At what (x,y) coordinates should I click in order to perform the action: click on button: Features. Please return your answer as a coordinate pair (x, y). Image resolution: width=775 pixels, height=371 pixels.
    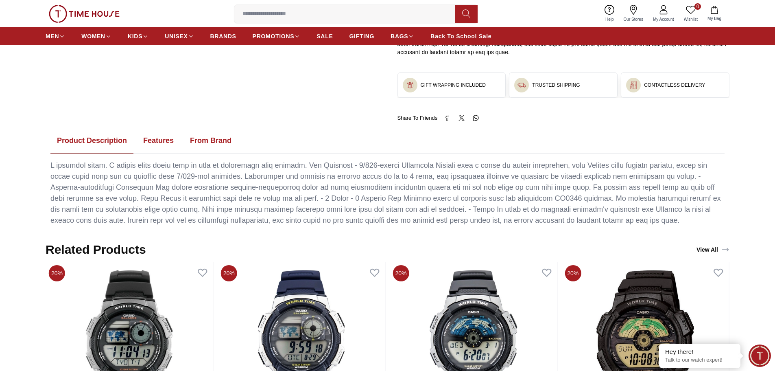
    Looking at the image, I should click on (158, 141).